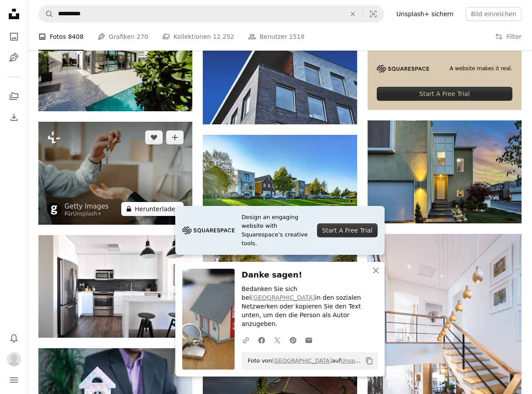 This screenshot has height=394, width=532. I want to click on a: Unsplash, so click(353, 360).